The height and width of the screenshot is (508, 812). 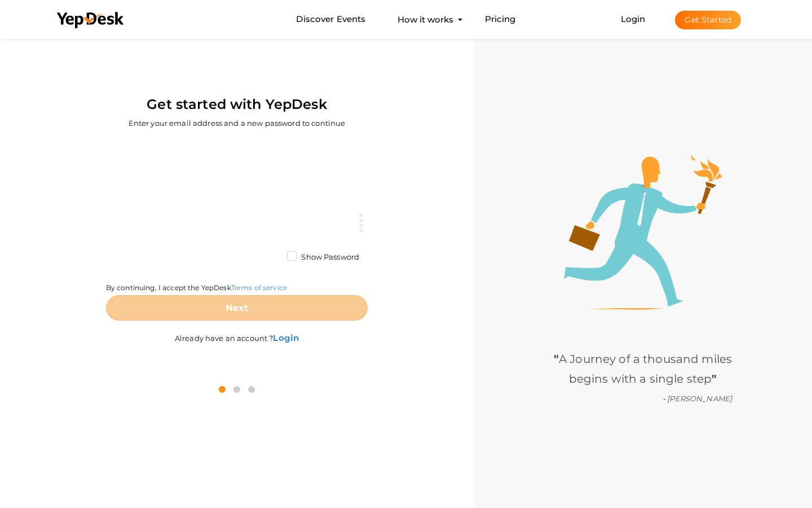 What do you see at coordinates (237, 308) in the screenshot?
I see `button: Next` at bounding box center [237, 308].